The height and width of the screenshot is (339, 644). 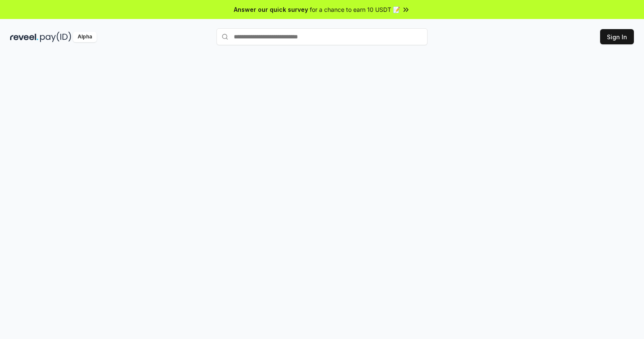 I want to click on img: reveel_dark, so click(x=24, y=37).